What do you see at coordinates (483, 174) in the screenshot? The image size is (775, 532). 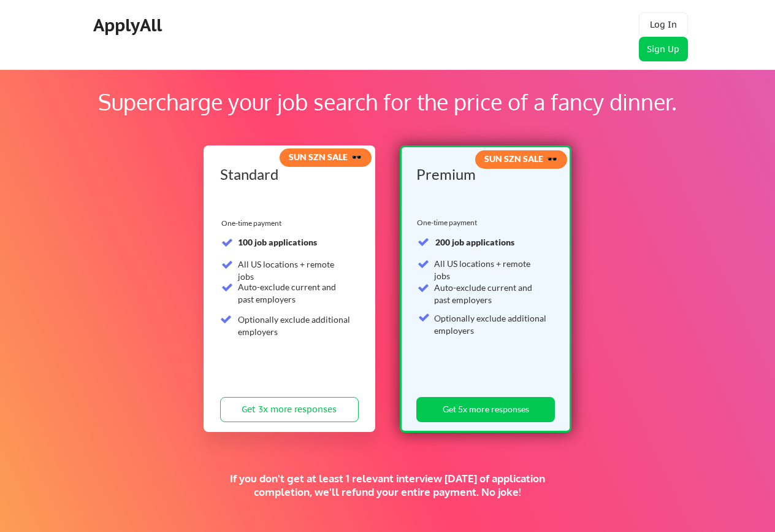 I see `div: Premium` at bounding box center [483, 174].